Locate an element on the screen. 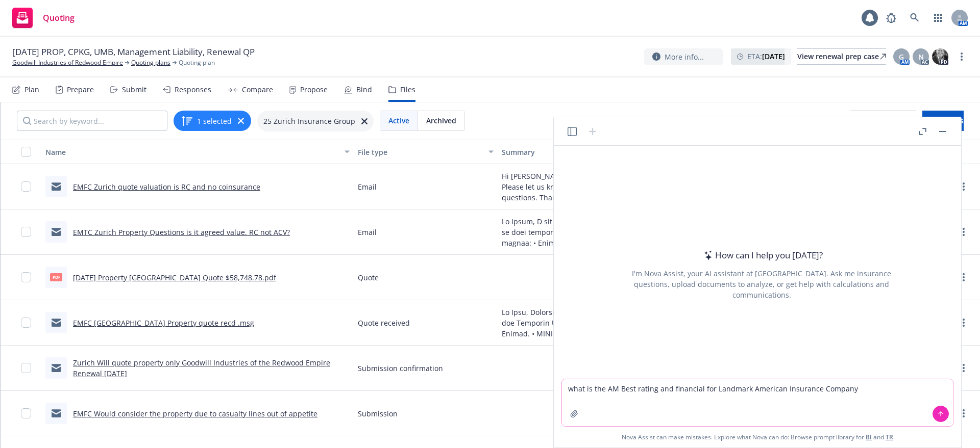  a: Goodwill Industries of Redwood Empire is located at coordinates (67, 63).